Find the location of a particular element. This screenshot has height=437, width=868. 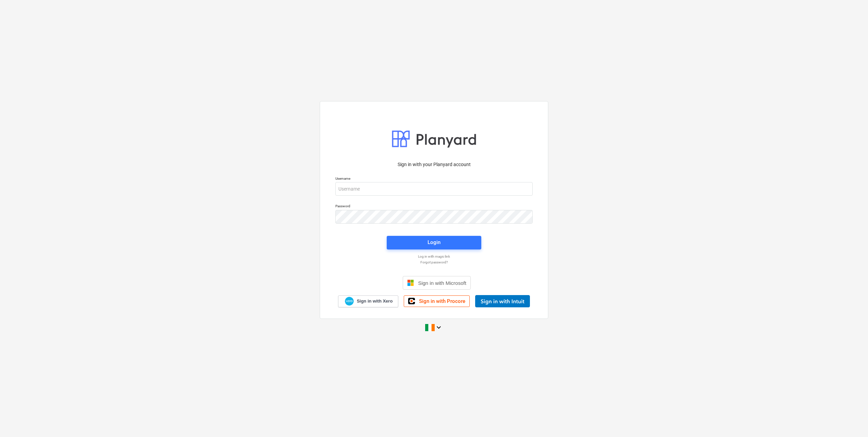

p: Sign in with your Planyard account is located at coordinates (434, 164).